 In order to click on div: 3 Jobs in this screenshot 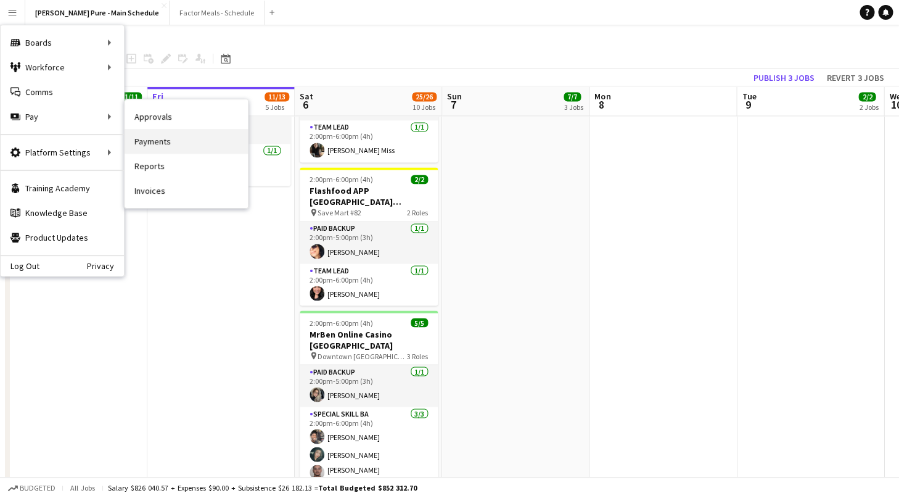, I will do `click(574, 107)`.